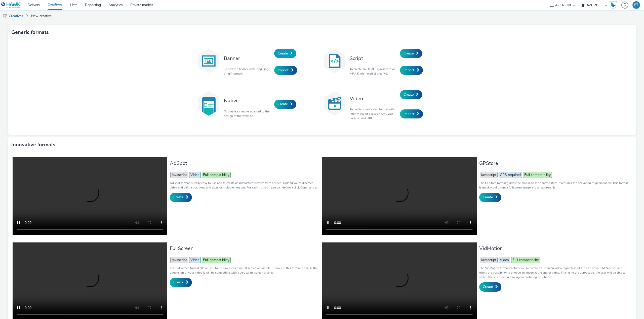 The height and width of the screenshot is (319, 644). What do you see at coordinates (248, 114) in the screenshot?
I see `p: To create a creative adapted to the design of the website.` at bounding box center [248, 114].